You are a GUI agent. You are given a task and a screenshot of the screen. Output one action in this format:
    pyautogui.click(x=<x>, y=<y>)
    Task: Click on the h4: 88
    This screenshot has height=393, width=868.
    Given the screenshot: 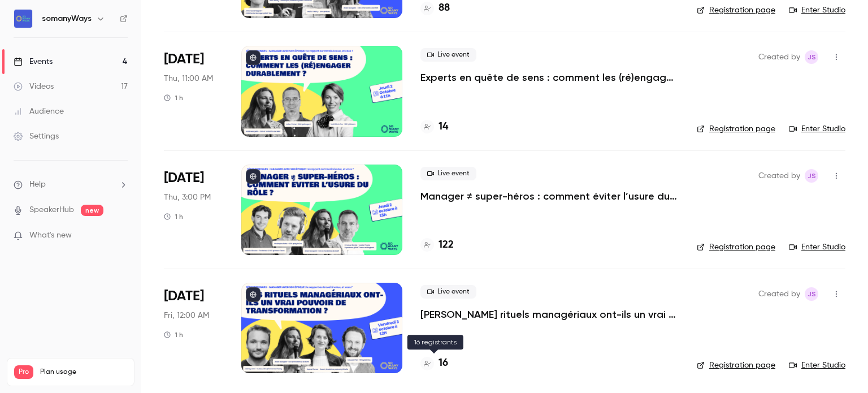 What is the action you would take?
    pyautogui.click(x=444, y=8)
    